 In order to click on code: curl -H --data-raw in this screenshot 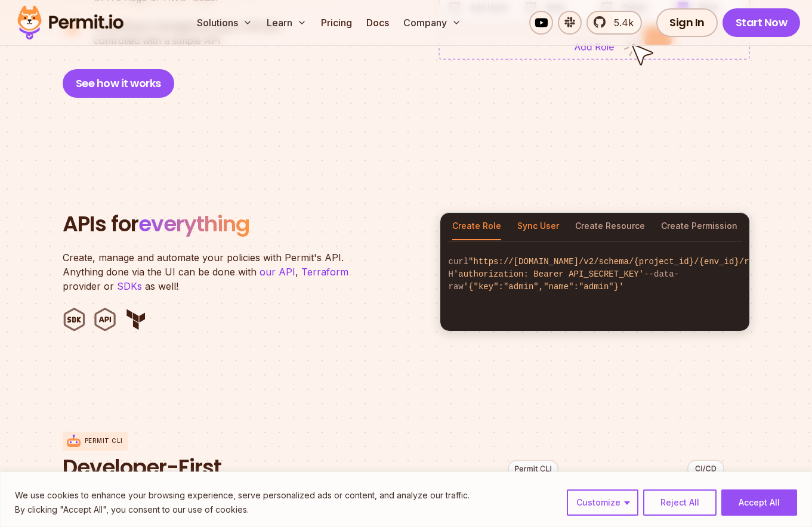, I will do `click(595, 275)`.